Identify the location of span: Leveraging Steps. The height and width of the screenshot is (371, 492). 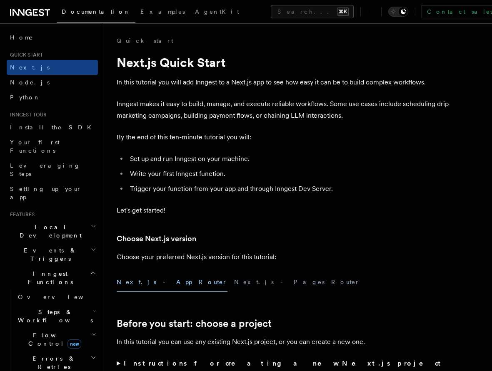
(45, 170).